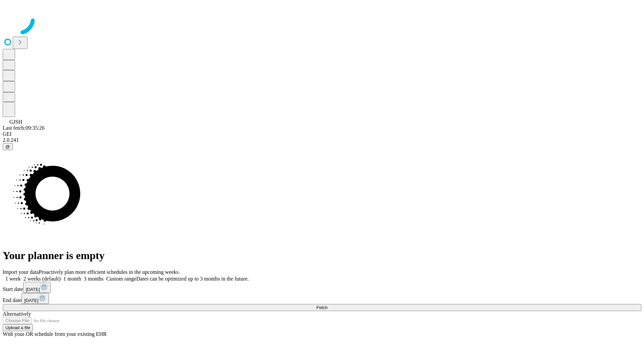  I want to click on span: Last fetch: 09:35:26, so click(24, 127).